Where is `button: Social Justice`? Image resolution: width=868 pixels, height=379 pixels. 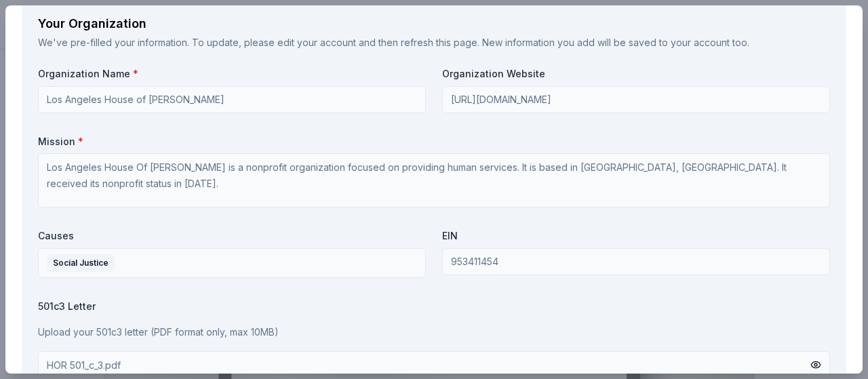
button: Social Justice is located at coordinates (232, 263).